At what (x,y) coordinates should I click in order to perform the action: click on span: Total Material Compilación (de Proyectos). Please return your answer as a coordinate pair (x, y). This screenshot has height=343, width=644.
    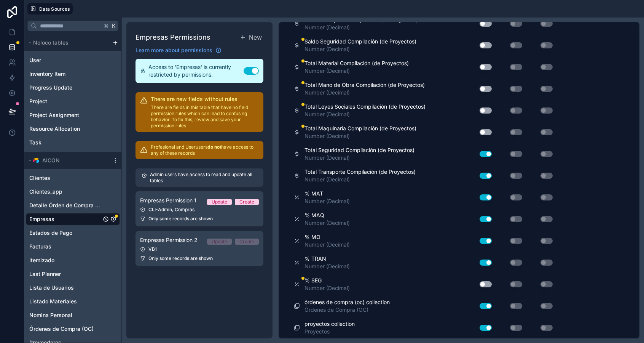
    Looking at the image, I should click on (356, 63).